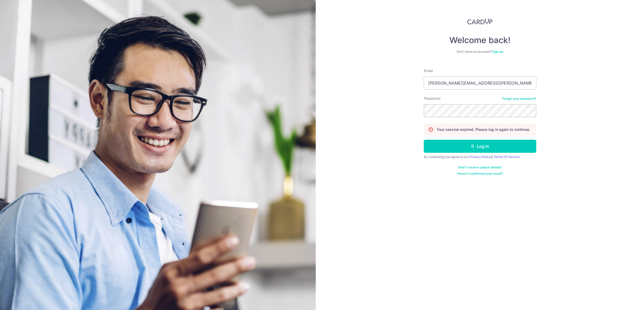  Describe the element at coordinates (480, 40) in the screenshot. I see `h4: Welcome back!` at that location.